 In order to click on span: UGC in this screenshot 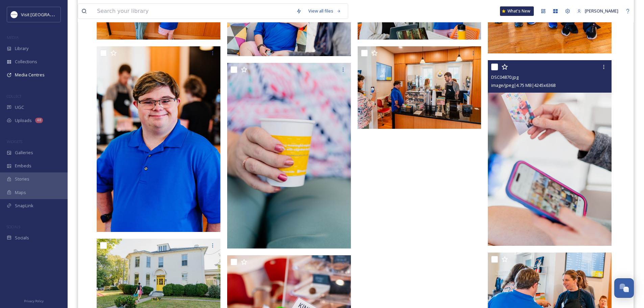, I will do `click(19, 107)`.